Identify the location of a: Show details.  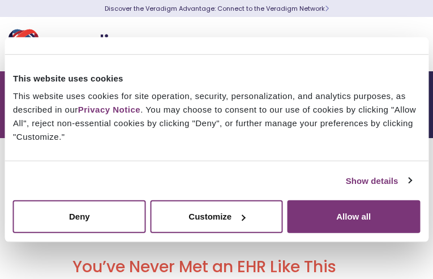
(379, 181).